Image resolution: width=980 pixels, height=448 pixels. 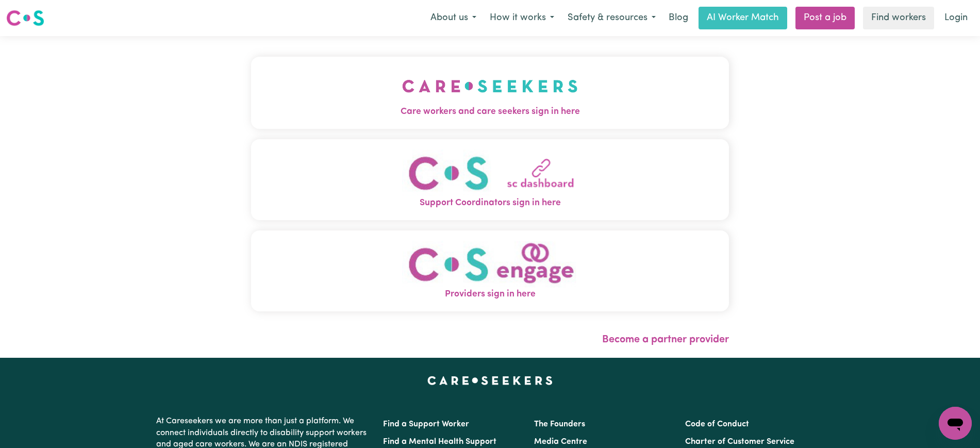 What do you see at coordinates (743, 18) in the screenshot?
I see `a: AI Worker Match` at bounding box center [743, 18].